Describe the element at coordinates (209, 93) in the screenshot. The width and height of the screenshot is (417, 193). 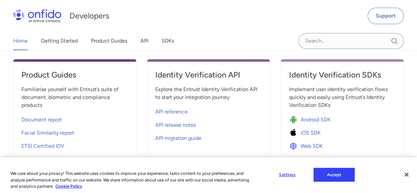
I see `span: Explore the Entrust Identity Verification API to start your integration journey` at that location.